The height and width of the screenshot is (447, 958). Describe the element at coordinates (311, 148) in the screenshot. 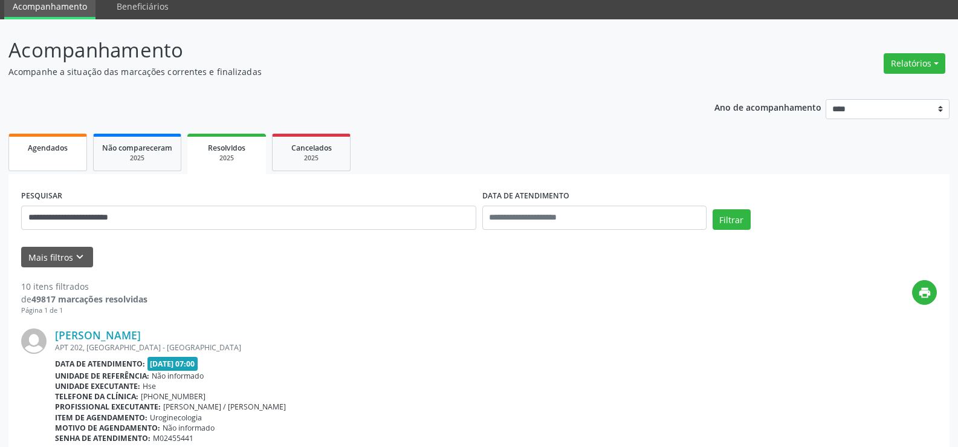

I see `span: Cancelados` at that location.